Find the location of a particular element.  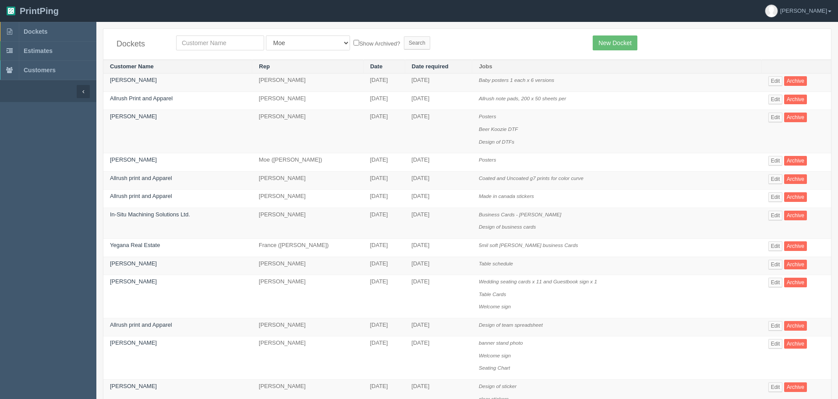

a: New Docket is located at coordinates (615, 43).